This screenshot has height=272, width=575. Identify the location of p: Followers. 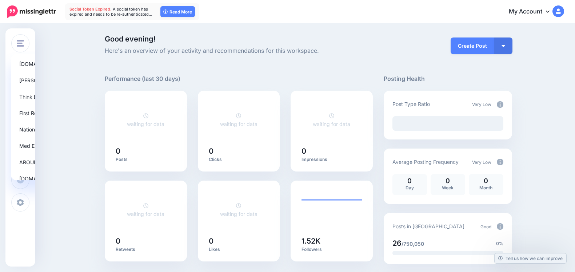
(332, 249).